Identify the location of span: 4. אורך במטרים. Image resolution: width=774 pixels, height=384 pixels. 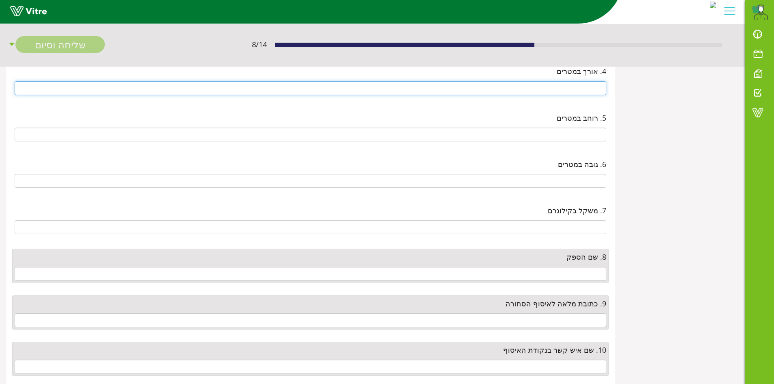
(581, 71).